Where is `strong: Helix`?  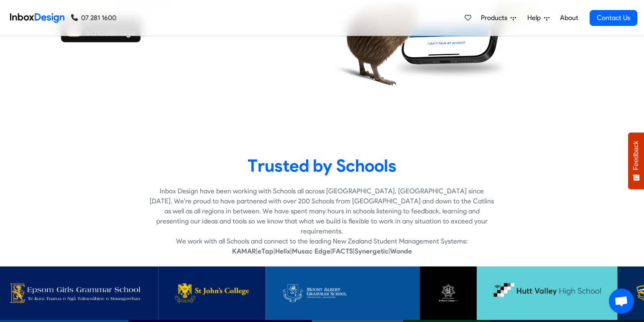
strong: Helix is located at coordinates (283, 251).